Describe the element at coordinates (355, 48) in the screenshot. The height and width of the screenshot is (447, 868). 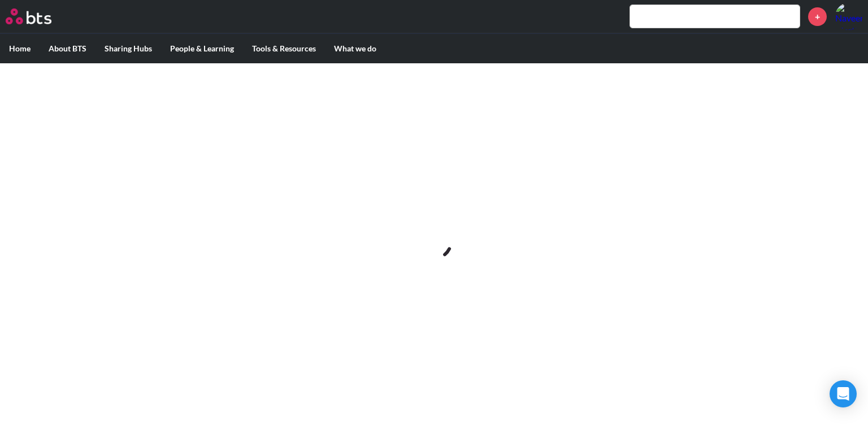
I see `label: What we do` at that location.